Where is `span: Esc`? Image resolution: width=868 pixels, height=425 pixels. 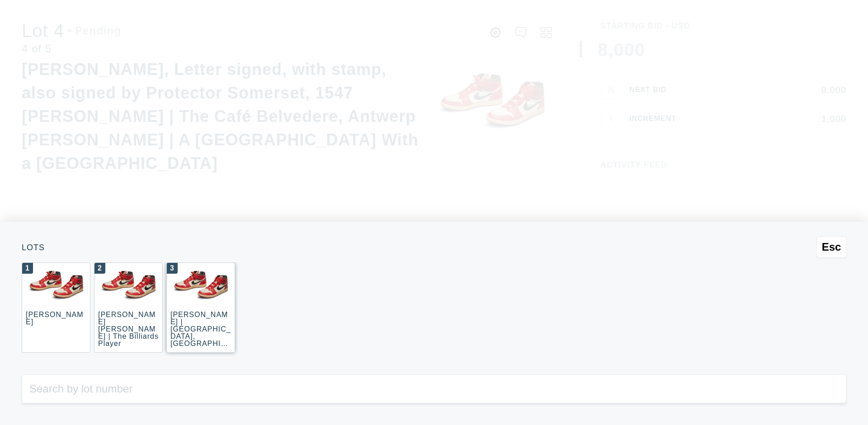 span: Esc is located at coordinates (831, 247).